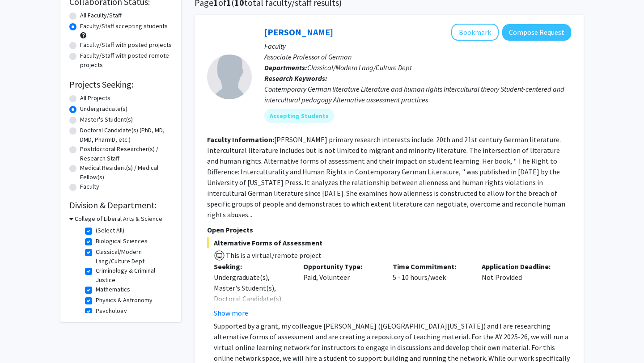 The width and height of the screenshot is (644, 363). Describe the element at coordinates (230, 313) in the screenshot. I see `button: Show more` at that location.